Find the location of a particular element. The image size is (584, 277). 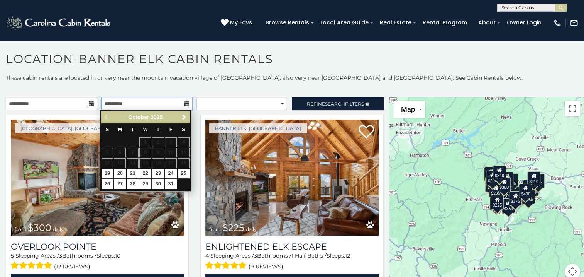

div: $265 is located at coordinates (529, 197).